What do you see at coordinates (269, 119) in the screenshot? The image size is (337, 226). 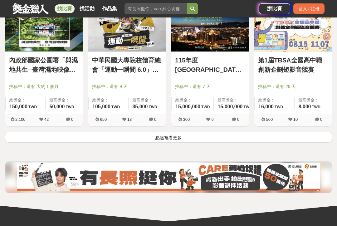 I see `span: 500` at bounding box center [269, 119].